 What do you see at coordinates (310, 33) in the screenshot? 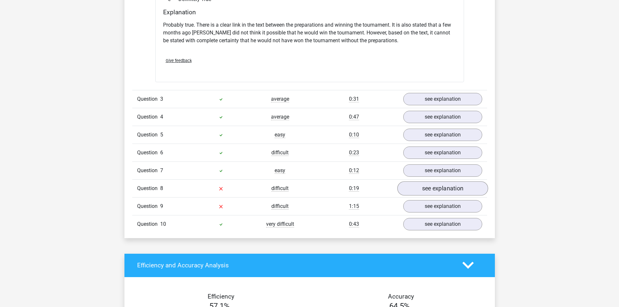
I see `p: Probably true. There is a clear link in the text between the preparations and winning the tournam...` at bounding box center [310, 33].